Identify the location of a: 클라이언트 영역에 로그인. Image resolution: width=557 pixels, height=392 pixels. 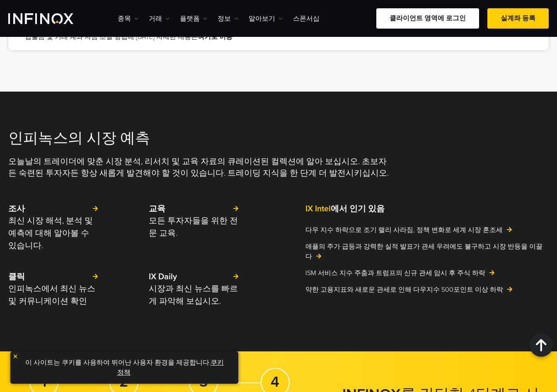
(428, 18).